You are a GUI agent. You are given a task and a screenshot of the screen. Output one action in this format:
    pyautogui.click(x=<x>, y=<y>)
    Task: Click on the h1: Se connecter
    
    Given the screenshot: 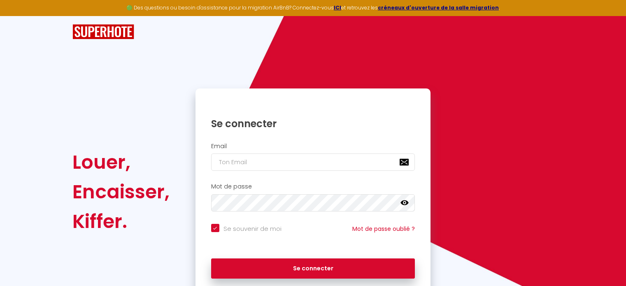 What is the action you would take?
    pyautogui.click(x=313, y=124)
    